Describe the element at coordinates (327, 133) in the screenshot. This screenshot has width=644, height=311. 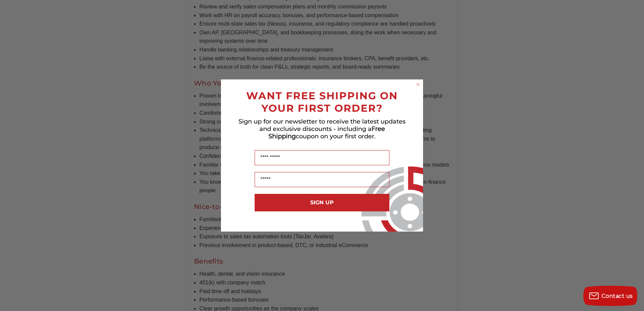
I see `span: Free Shipping` at that location.